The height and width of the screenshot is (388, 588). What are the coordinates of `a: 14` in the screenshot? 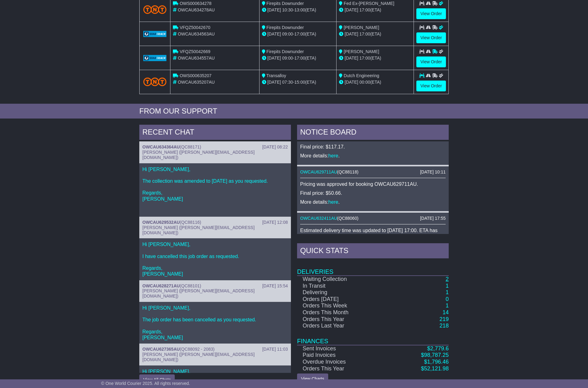 It's located at (446, 312).